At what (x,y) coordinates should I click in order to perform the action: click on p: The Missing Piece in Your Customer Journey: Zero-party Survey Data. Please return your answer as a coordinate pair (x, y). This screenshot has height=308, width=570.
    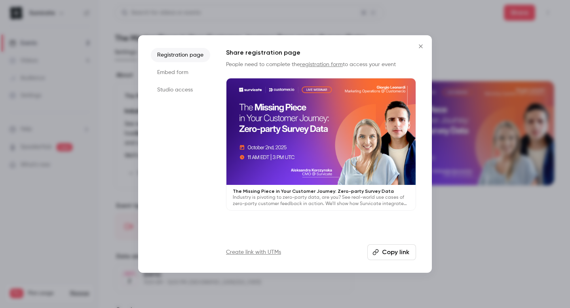
    Looking at the image, I should click on (321, 191).